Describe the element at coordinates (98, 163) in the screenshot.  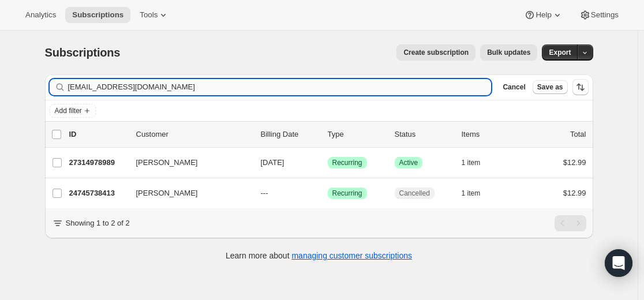
I see `p: 27314978989` at that location.